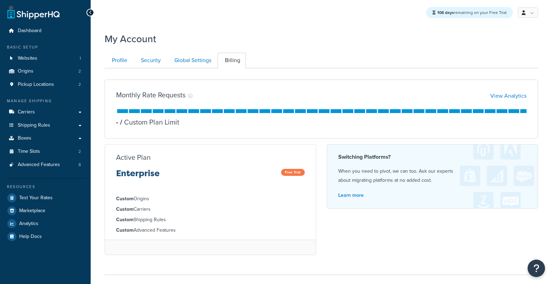  I want to click on a: Test Your Rates, so click(45, 198).